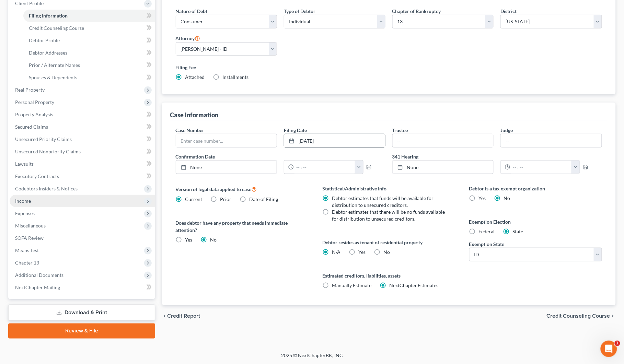  I want to click on span: Prior / Alternate Names, so click(54, 65).